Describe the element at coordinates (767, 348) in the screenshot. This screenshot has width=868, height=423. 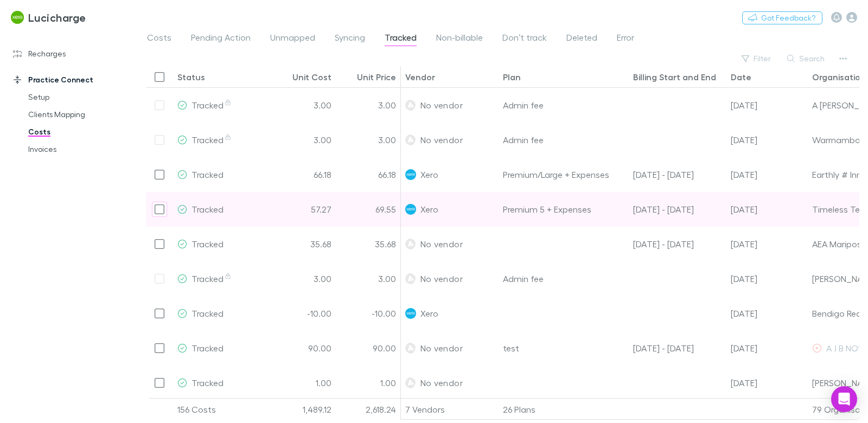
I see `div: 20 Feb 2025` at that location.